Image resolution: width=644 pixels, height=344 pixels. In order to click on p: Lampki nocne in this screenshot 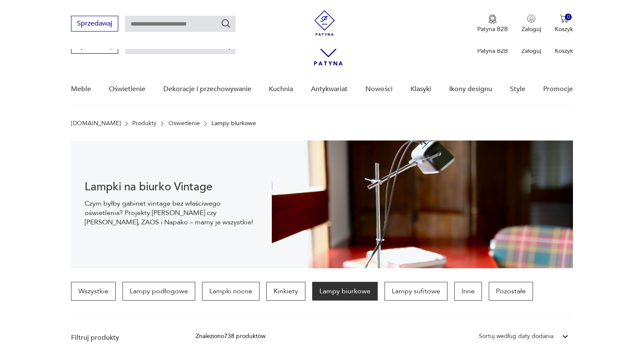, I will do `click(230, 291)`.